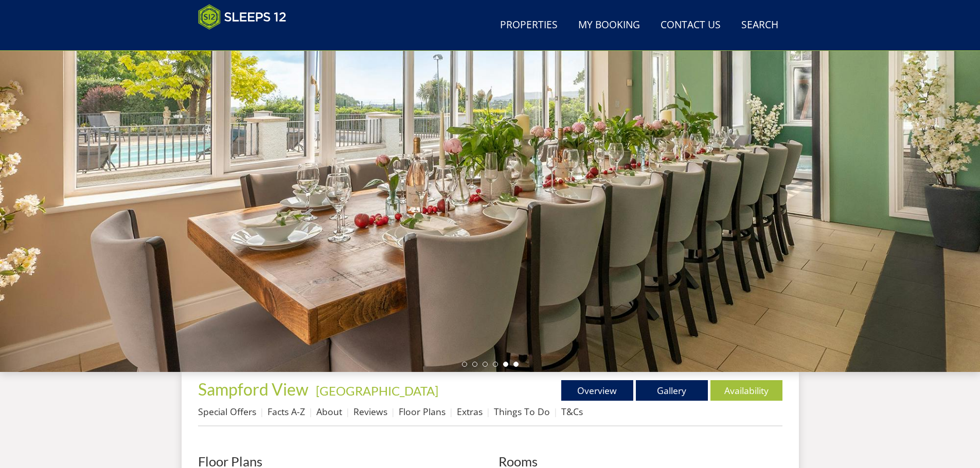 This screenshot has width=980, height=468. Describe the element at coordinates (572, 412) in the screenshot. I see `a: T&Cs` at that location.